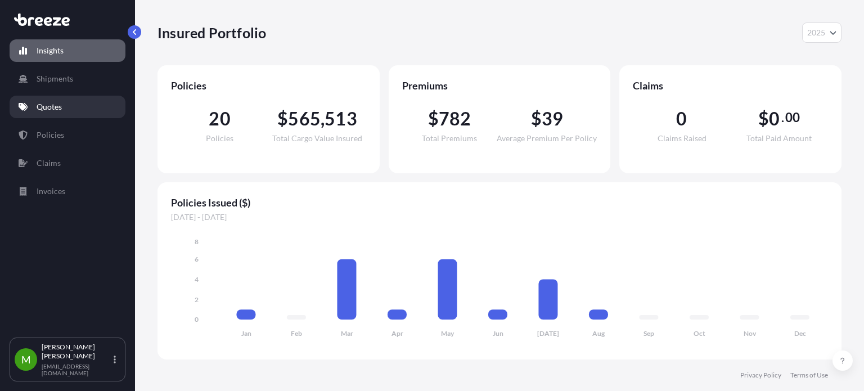  What do you see at coordinates (317, 138) in the screenshot?
I see `span: Total Cargo Value Insured` at bounding box center [317, 138].